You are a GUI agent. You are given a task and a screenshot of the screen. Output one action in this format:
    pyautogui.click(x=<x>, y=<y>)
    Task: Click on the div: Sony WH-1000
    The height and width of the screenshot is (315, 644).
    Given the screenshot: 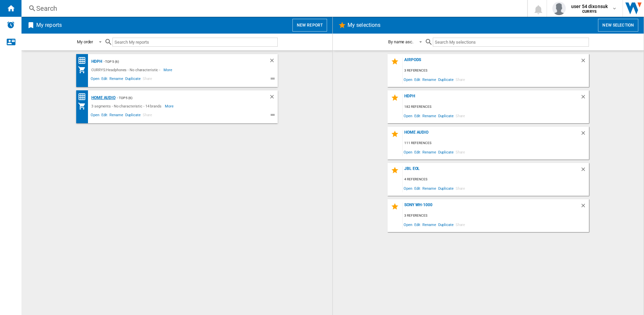 What is the action you would take?
    pyautogui.click(x=491, y=207)
    